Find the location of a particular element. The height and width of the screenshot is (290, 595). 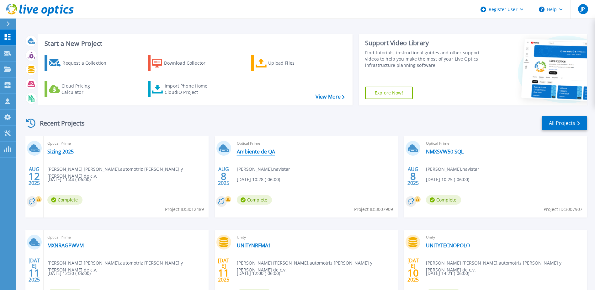

a: NMXSVW50 SQL is located at coordinates (445, 151).